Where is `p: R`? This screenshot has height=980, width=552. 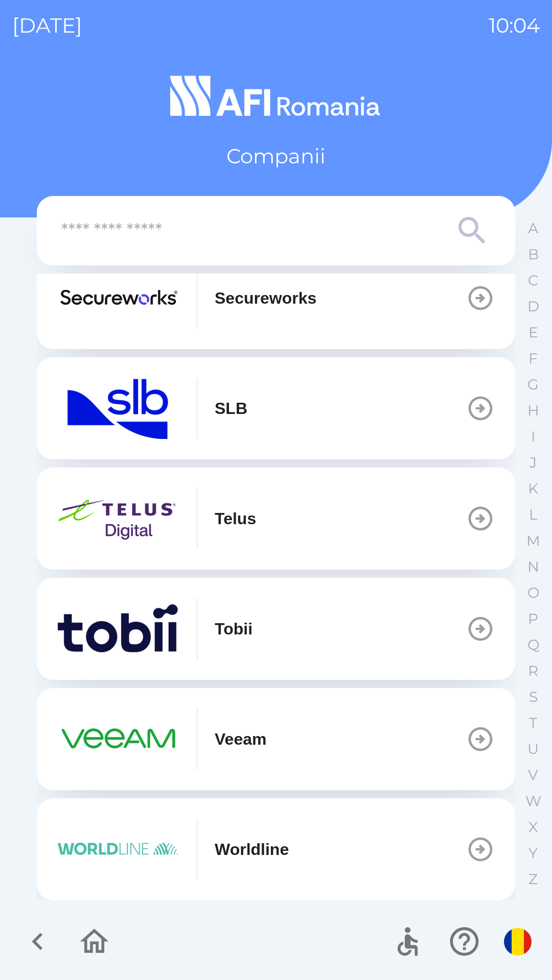
p: R is located at coordinates (533, 671).